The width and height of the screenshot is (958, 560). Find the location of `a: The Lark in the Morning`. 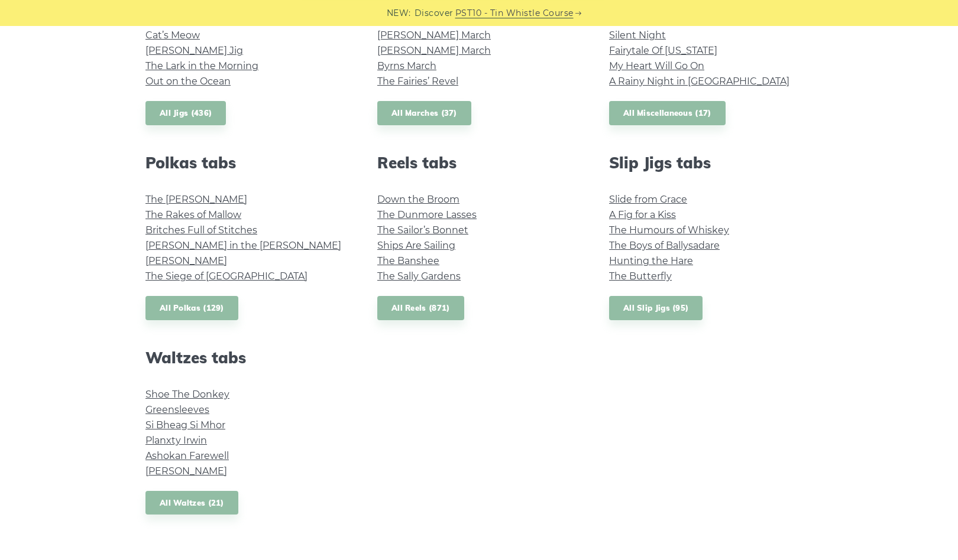

a: The Lark in the Morning is located at coordinates (201, 65).